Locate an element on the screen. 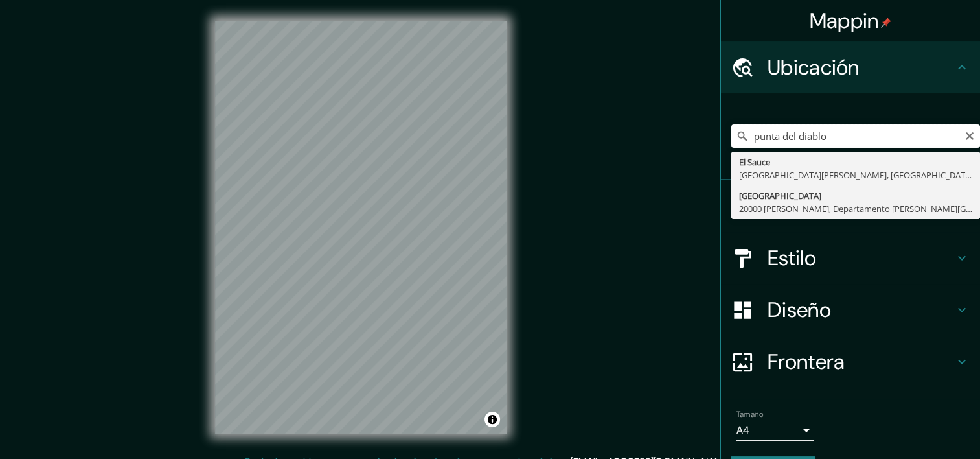 The height and width of the screenshot is (459, 980). canvas: Mapa is located at coordinates (361, 227).